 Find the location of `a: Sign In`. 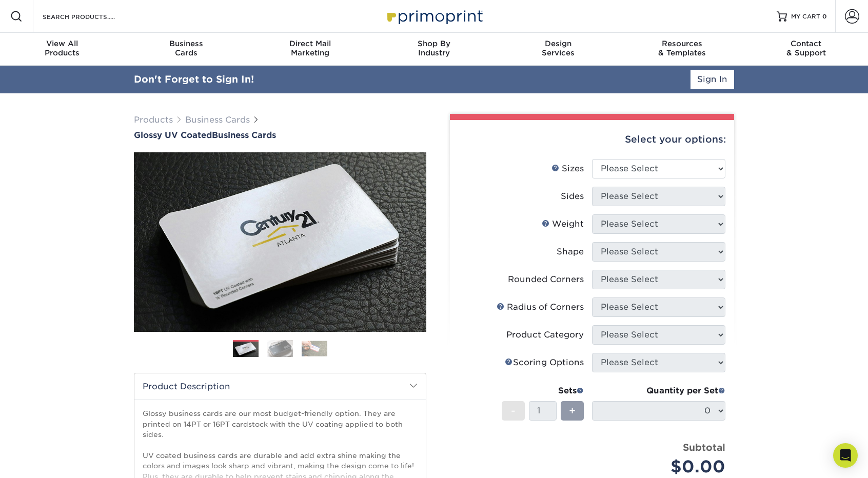

a: Sign In is located at coordinates (712, 79).